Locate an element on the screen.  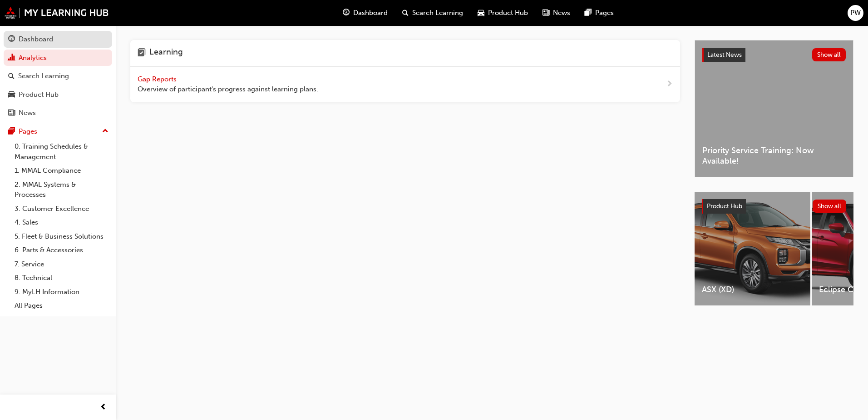
a: 3. Customer Excellence is located at coordinates (61, 209).